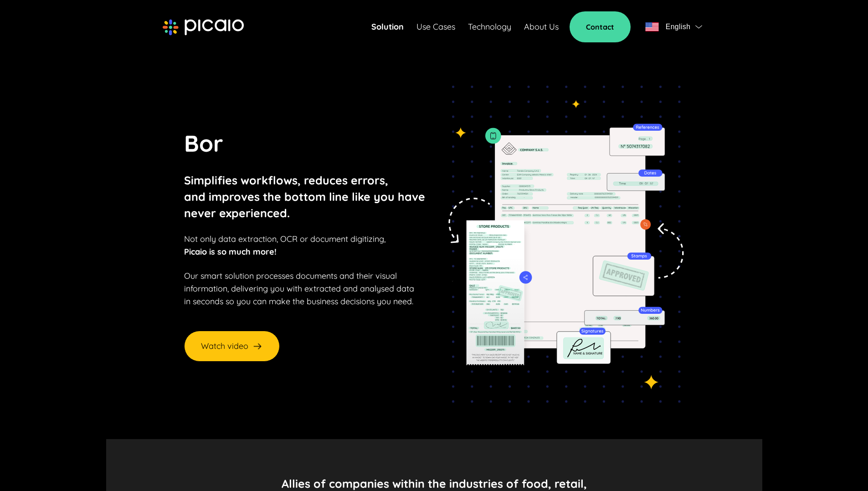 The image size is (868, 491). What do you see at coordinates (387, 27) in the screenshot?
I see `a: Solution` at bounding box center [387, 27].